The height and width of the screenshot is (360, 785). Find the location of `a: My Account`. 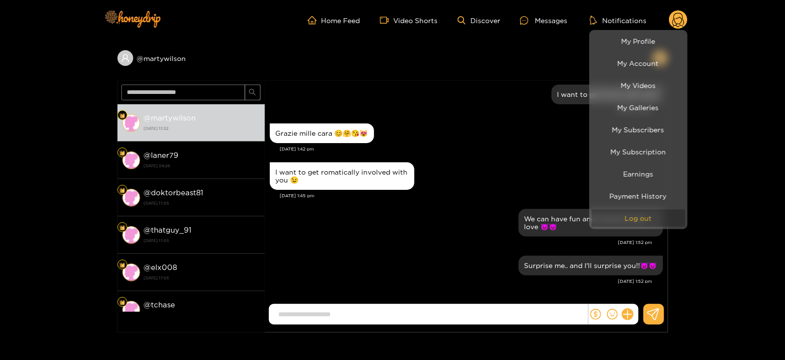

a: My Account is located at coordinates (639, 63).